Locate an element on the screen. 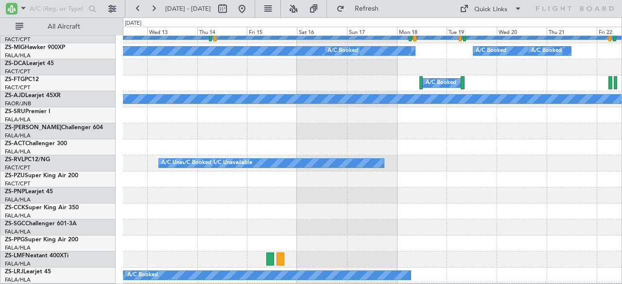 The width and height of the screenshot is (622, 284). a: ZS-DCALearjet 45 is located at coordinates (29, 64).